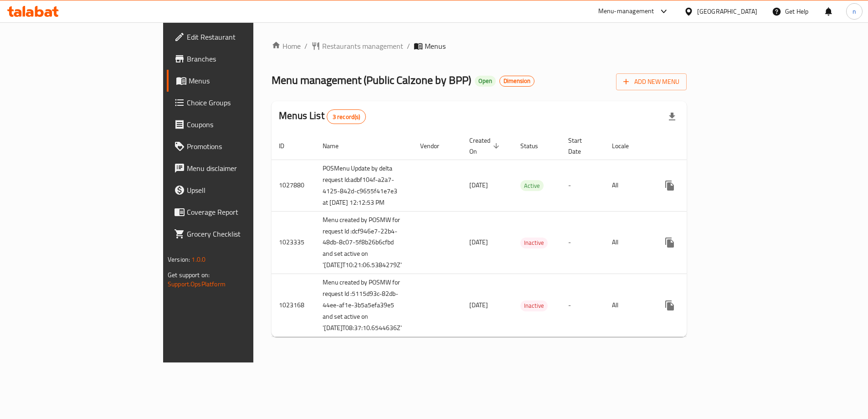  What do you see at coordinates (237, 59) in the screenshot?
I see `a: Branches` at bounding box center [237, 59].